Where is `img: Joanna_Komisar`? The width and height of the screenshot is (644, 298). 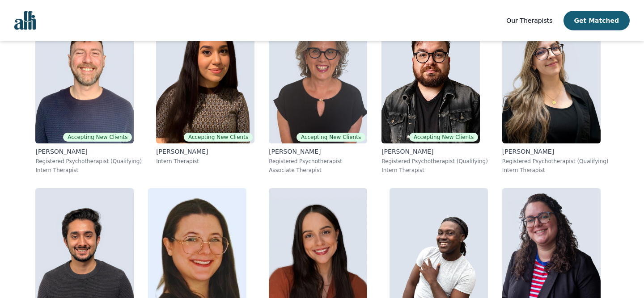 img: Joanna_Komisar is located at coordinates (552, 79).